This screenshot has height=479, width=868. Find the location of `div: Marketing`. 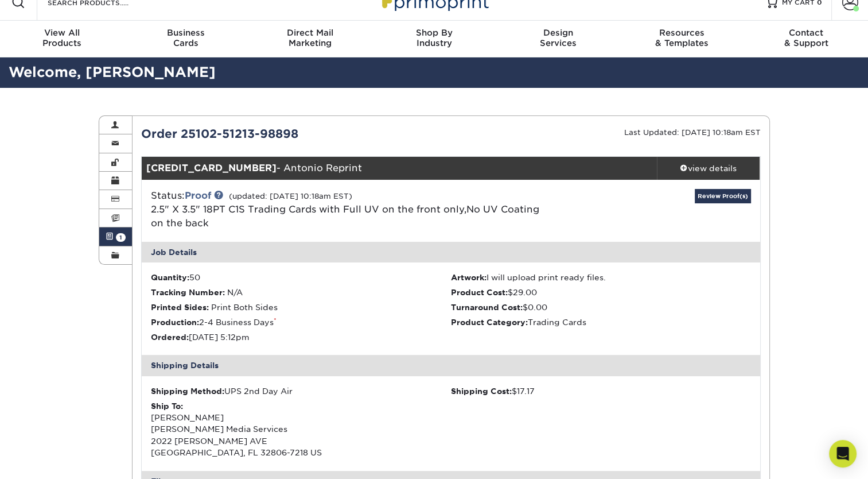

div: Marketing is located at coordinates (310, 38).